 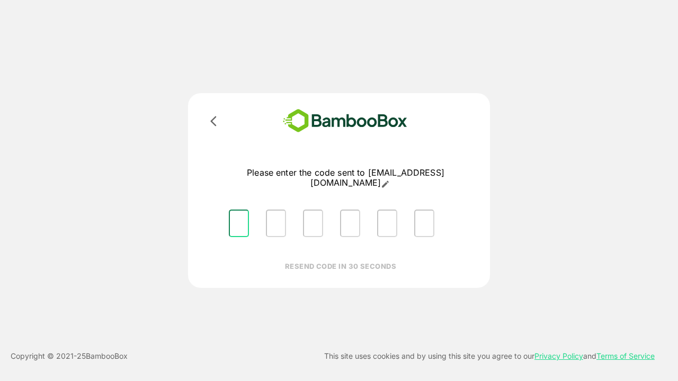 What do you see at coordinates (239, 224) in the screenshot?
I see `input: Please enter OTP character 1` at bounding box center [239, 224].